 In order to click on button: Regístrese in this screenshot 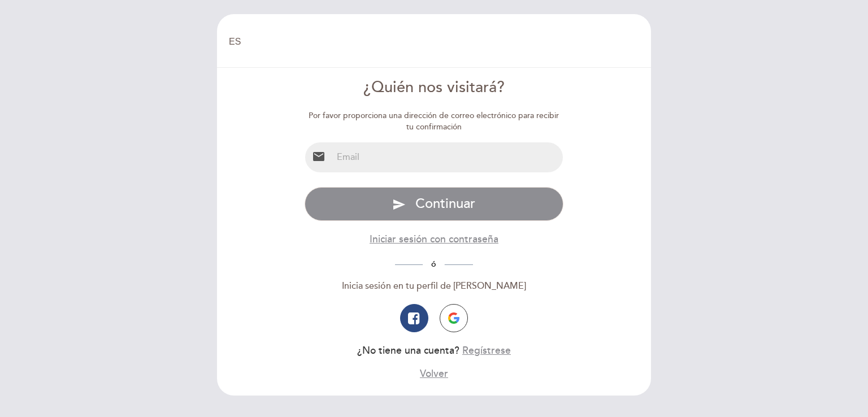, I will do `click(486, 350)`.